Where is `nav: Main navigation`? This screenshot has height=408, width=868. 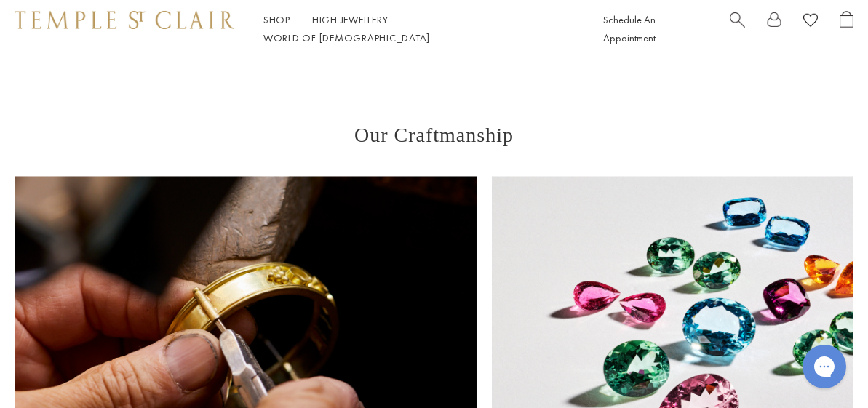 nav: Main navigation is located at coordinates (417, 29).